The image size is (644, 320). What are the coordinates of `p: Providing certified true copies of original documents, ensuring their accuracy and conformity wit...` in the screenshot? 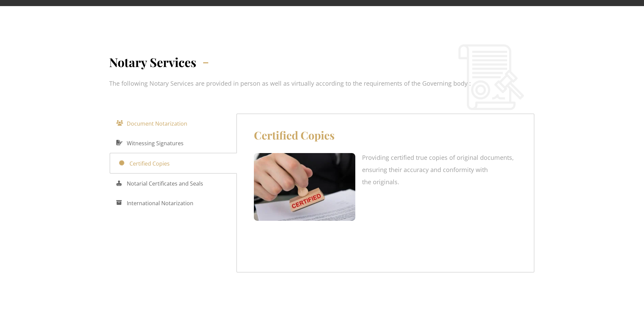 It's located at (385, 170).